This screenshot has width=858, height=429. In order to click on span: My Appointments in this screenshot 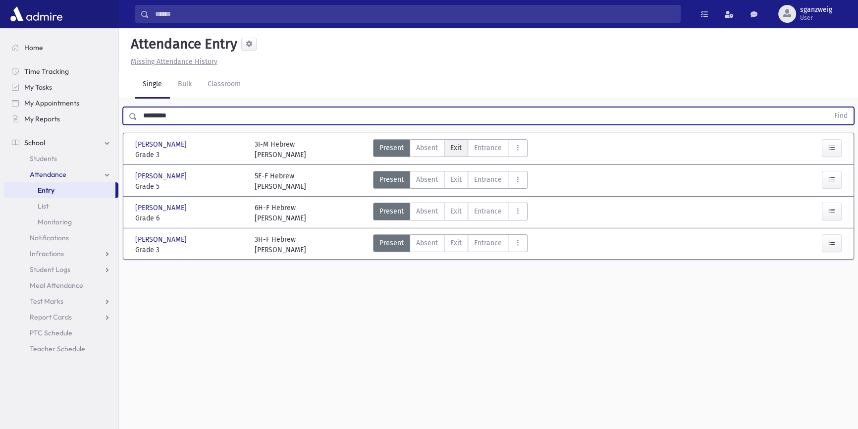, I will do `click(52, 103)`.